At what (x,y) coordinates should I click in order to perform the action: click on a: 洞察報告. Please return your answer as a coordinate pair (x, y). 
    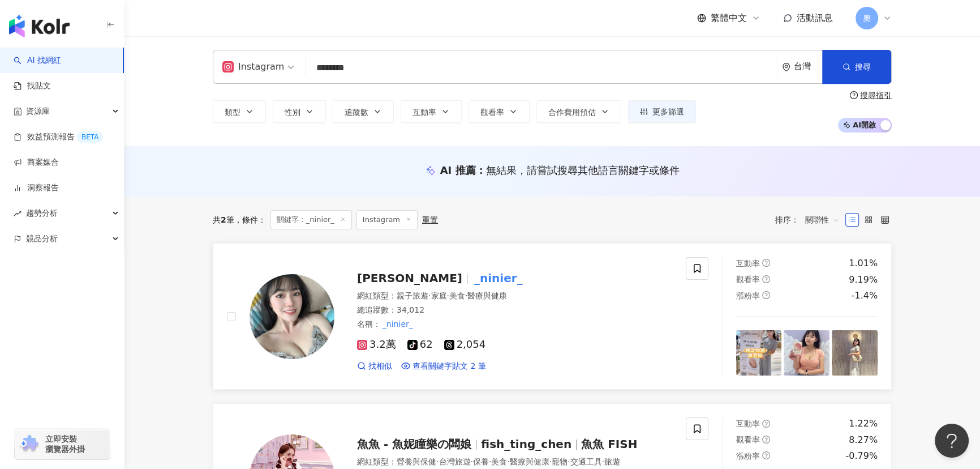
    Looking at the image, I should click on (36, 188).